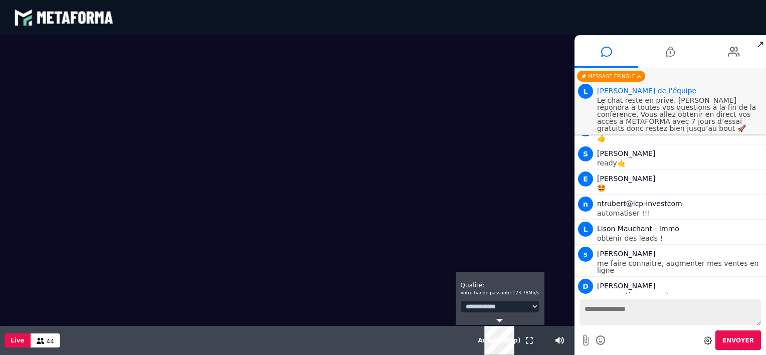 The height and width of the screenshot is (355, 766). Describe the element at coordinates (611, 76) in the screenshot. I see `div: Message épinglé` at that location.